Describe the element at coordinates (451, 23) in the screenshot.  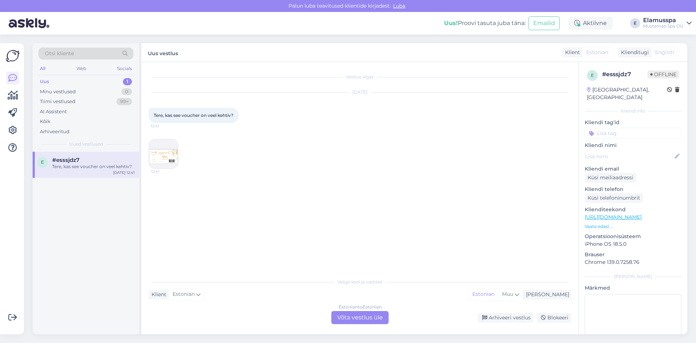
I see `b: Uus!` at that location.